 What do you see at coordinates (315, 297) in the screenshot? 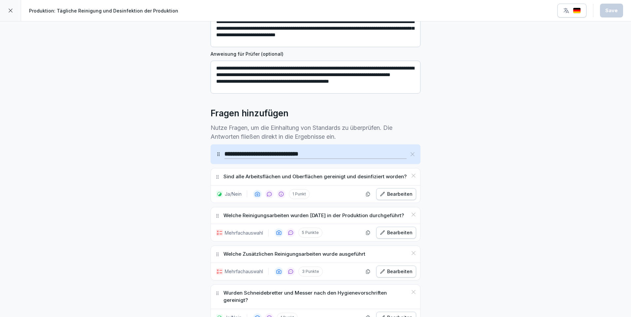
I see `p: Wurden Schneidebretter und Messer nach den Hygienevorschriften gereinigt?` at bounding box center [315, 297].